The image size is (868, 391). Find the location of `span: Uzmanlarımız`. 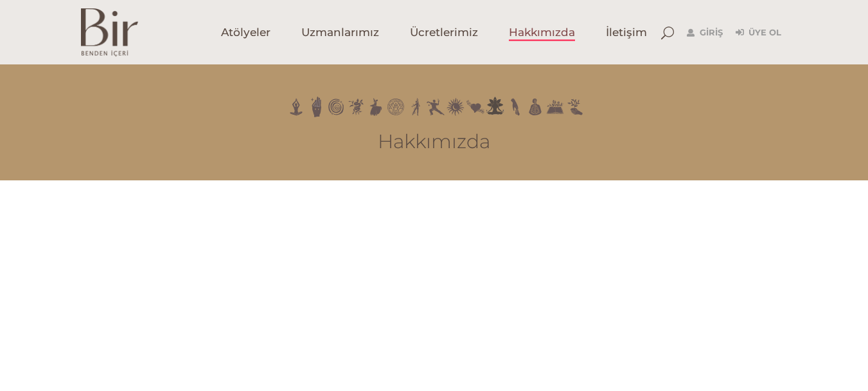

span: Uzmanlarımız is located at coordinates (340, 32).